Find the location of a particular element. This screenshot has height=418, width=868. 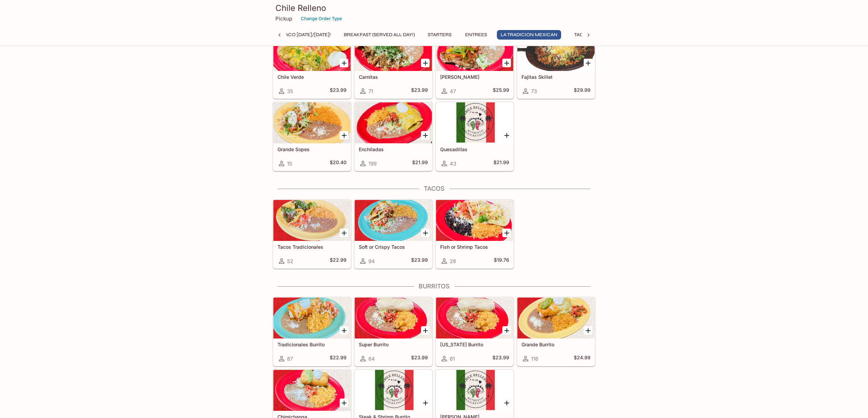

a: Soft or Crispy Tacos94$23.99 is located at coordinates (393, 234).